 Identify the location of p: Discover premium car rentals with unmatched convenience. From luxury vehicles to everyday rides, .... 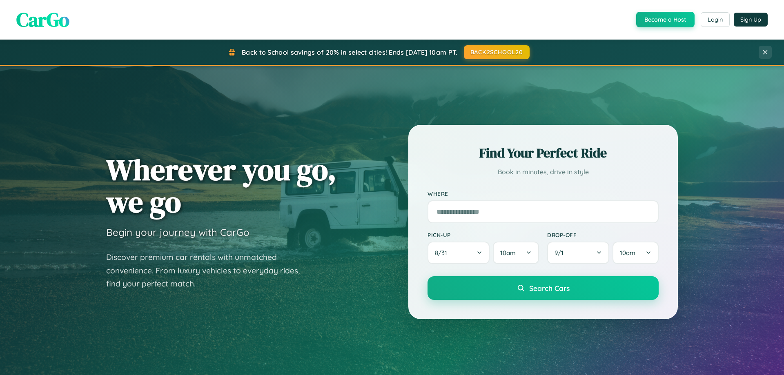
(208, 271).